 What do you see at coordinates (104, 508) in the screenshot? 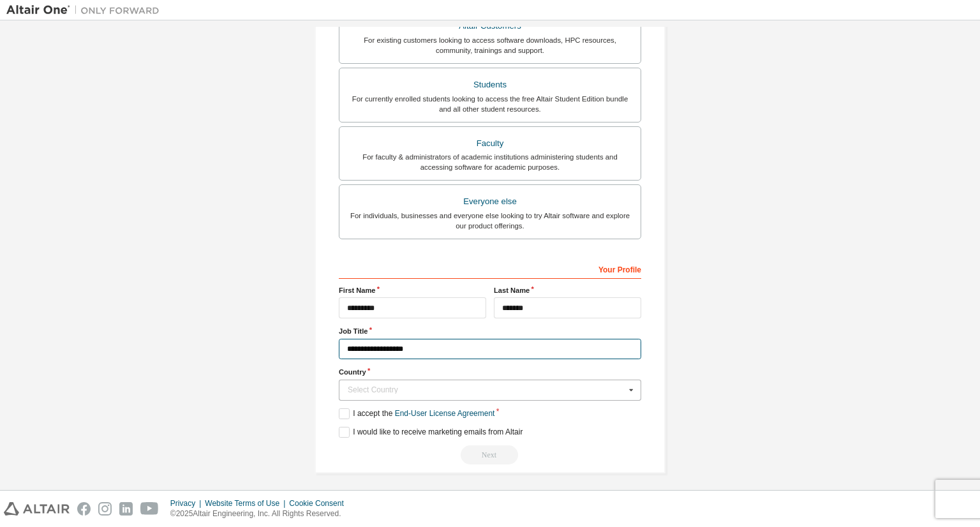
I see `img: instagram.svg` at bounding box center [104, 508].